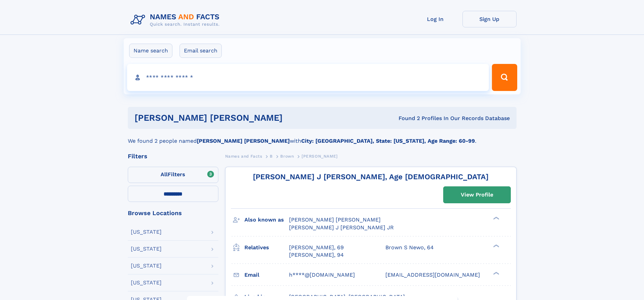 This screenshot has height=300, width=644. Describe the element at coordinates (176, 20) in the screenshot. I see `img: Logo Names and Facts` at that location.